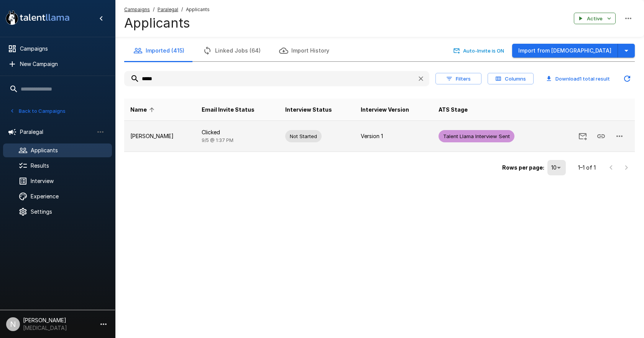  I want to click on span: Interview Version, so click(385, 110).